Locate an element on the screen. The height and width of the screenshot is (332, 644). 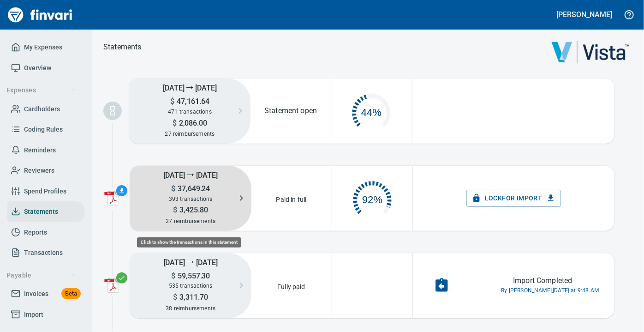
a: Statements is located at coordinates (45, 211).